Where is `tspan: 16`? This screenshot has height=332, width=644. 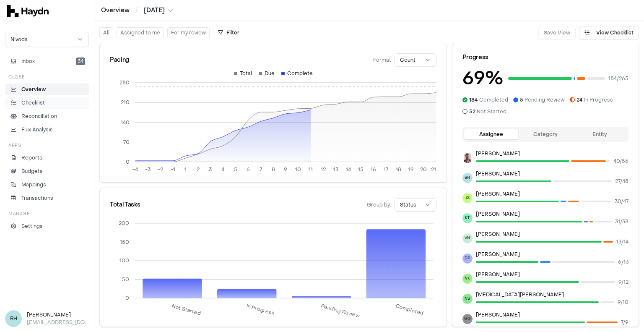 tspan: 16 is located at coordinates (373, 170).